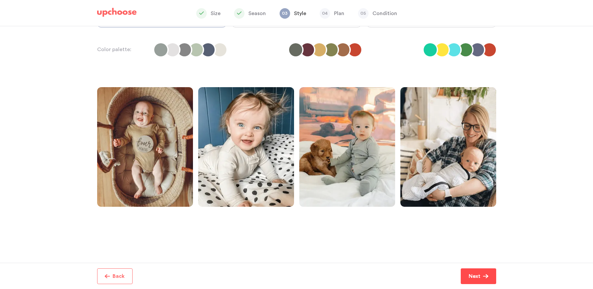  What do you see at coordinates (117, 12) in the screenshot?
I see `img: UpChoose` at bounding box center [117, 12].